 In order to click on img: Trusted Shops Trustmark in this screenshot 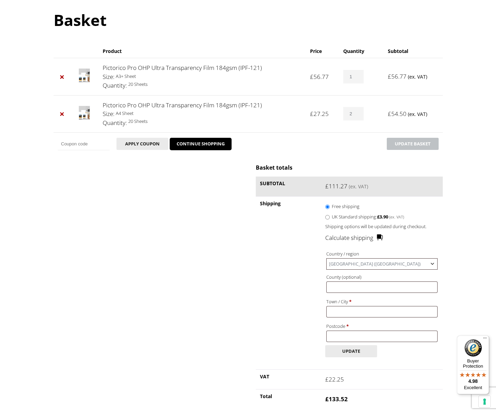, I will do `click(473, 348)`.